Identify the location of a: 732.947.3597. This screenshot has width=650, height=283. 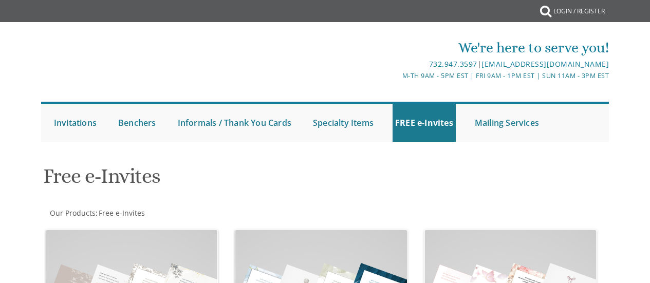
(453, 64).